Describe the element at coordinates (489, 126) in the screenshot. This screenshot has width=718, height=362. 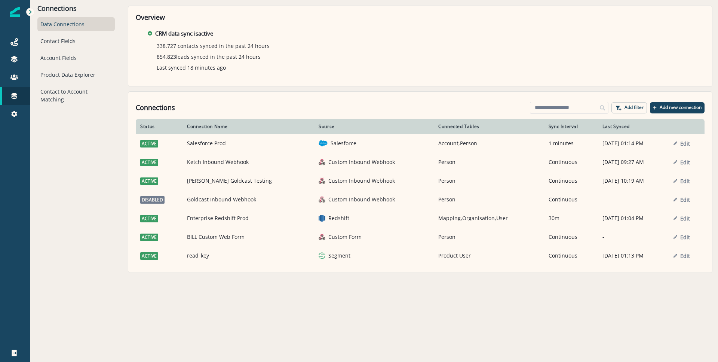
I see `div: Connected Tables` at that location.